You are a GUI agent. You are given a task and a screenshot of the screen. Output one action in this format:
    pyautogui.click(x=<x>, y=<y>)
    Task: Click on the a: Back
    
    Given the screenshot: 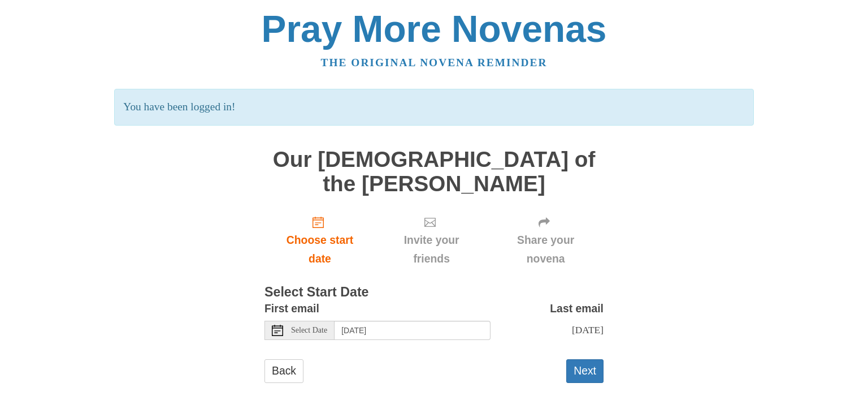 What is the action you would take?
    pyautogui.click(x=284, y=370)
    